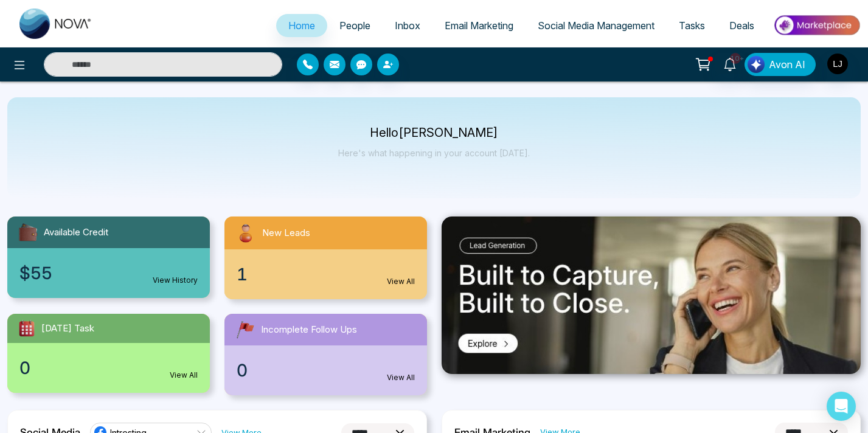 This screenshot has height=433, width=868. What do you see at coordinates (780, 65) in the screenshot?
I see `button: Avon AI` at bounding box center [780, 65].